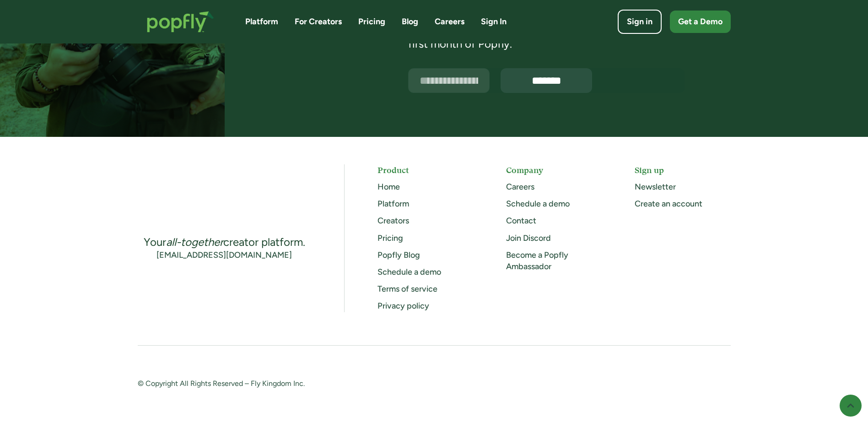 This screenshot has height=423, width=868. I want to click on a: Blog, so click(410, 22).